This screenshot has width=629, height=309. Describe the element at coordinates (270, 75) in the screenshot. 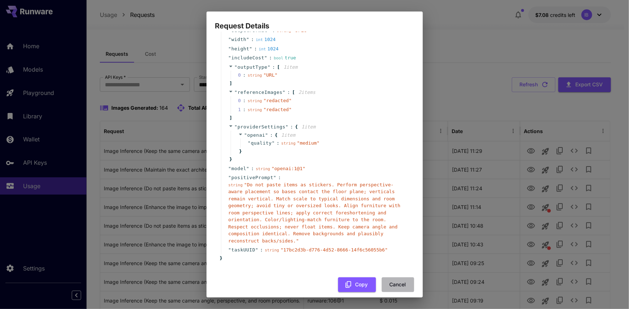

I see `span: " URL "` at that location.